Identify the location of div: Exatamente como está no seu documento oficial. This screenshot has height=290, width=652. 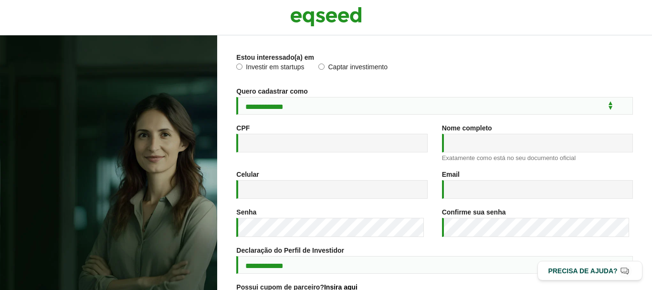
(537, 157).